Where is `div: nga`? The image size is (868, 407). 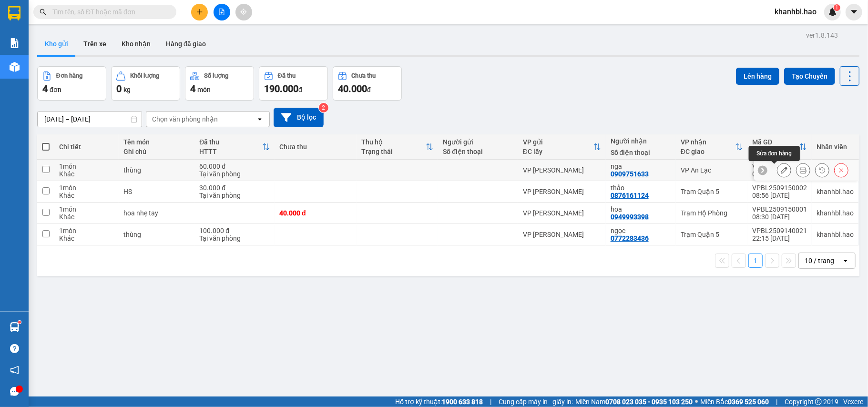 div: nga is located at coordinates (640, 166).